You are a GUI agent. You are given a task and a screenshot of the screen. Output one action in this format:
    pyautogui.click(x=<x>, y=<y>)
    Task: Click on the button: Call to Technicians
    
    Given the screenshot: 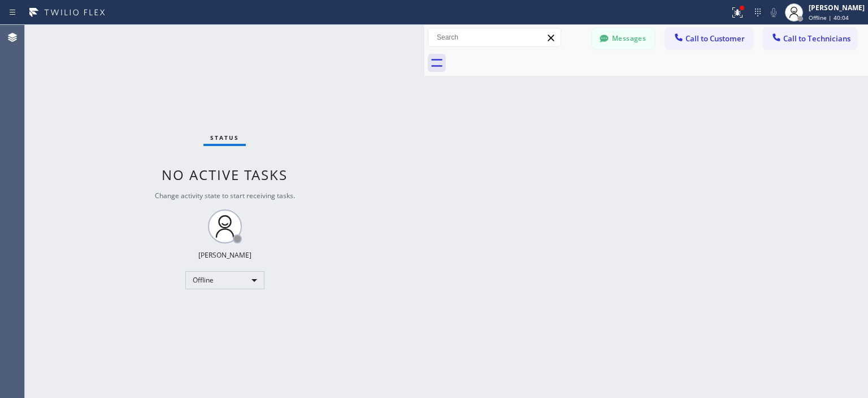 What is the action you would take?
    pyautogui.click(x=810, y=38)
    